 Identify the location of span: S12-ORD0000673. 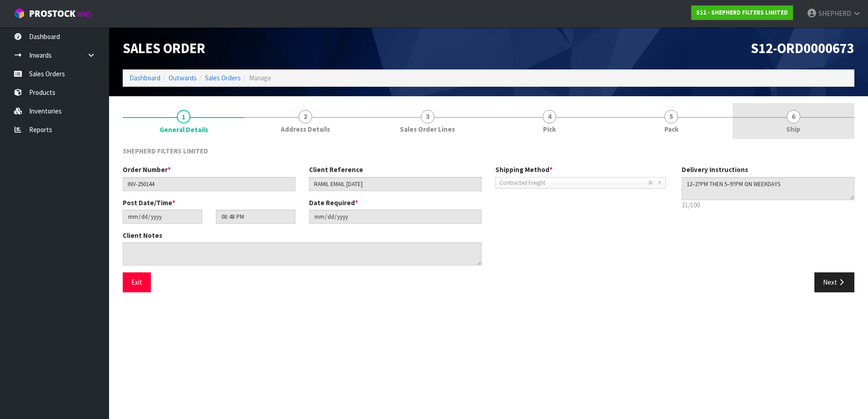
(803, 48).